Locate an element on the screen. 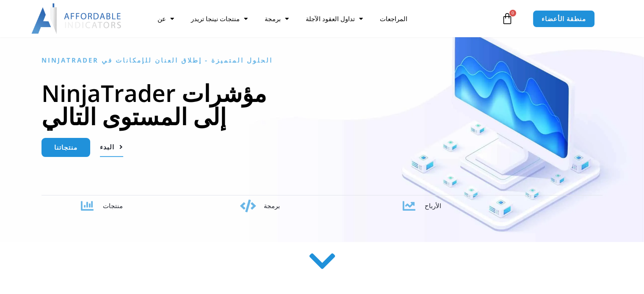 The height and width of the screenshot is (294, 644). a: منتجات نينجا تريدر is located at coordinates (219, 18).